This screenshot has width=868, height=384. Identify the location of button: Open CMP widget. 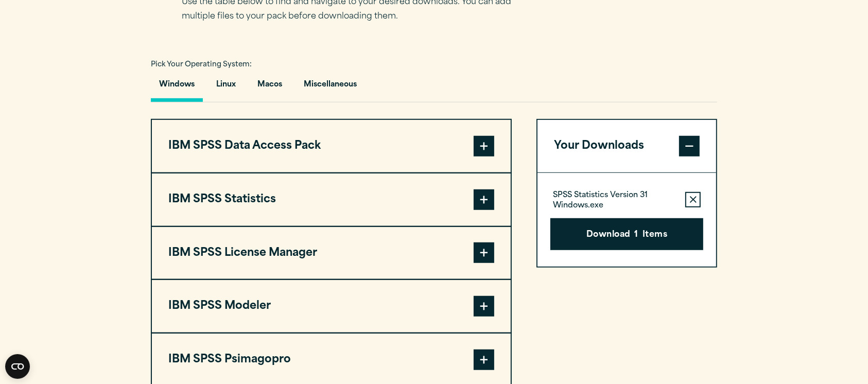
(17, 367).